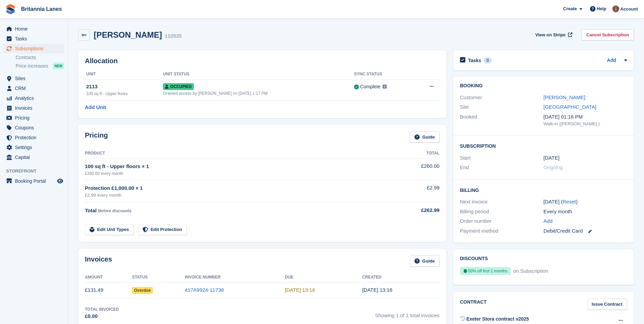 This screenshot has width=644, height=324. Describe the element at coordinates (91, 210) in the screenshot. I see `span: Total` at that location.